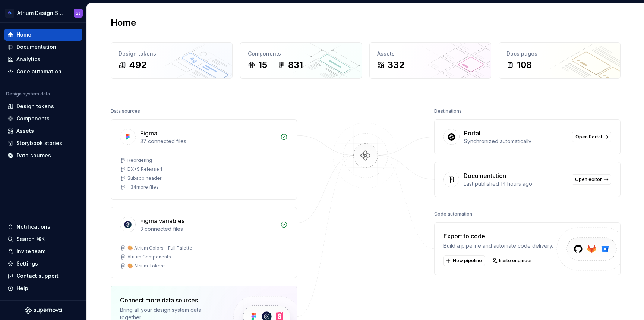 The image size is (644, 320). I want to click on span: Invite engineer, so click(516, 261).